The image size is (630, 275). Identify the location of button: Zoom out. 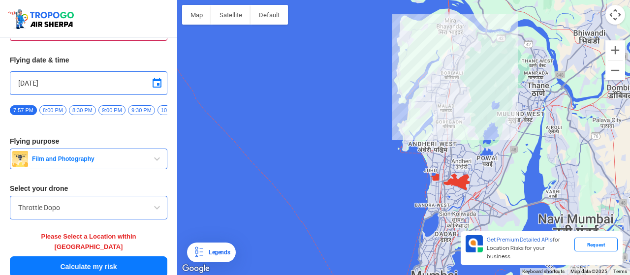
(615, 70).